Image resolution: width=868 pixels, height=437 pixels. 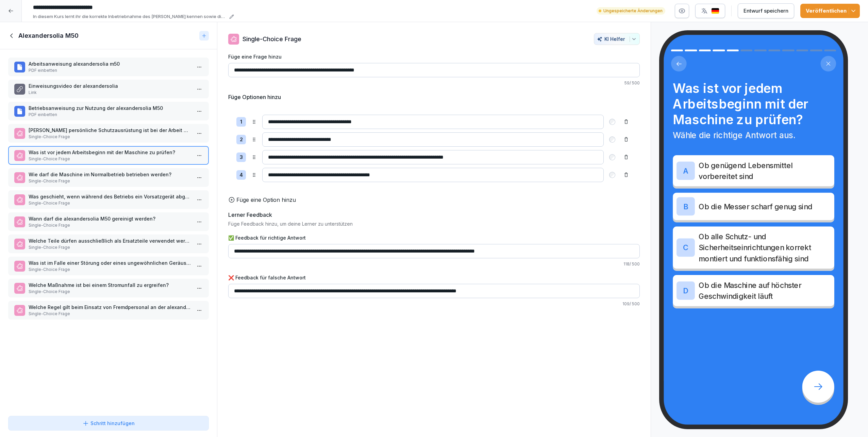 I want to click on div: Entwurf speichern, so click(x=766, y=11).